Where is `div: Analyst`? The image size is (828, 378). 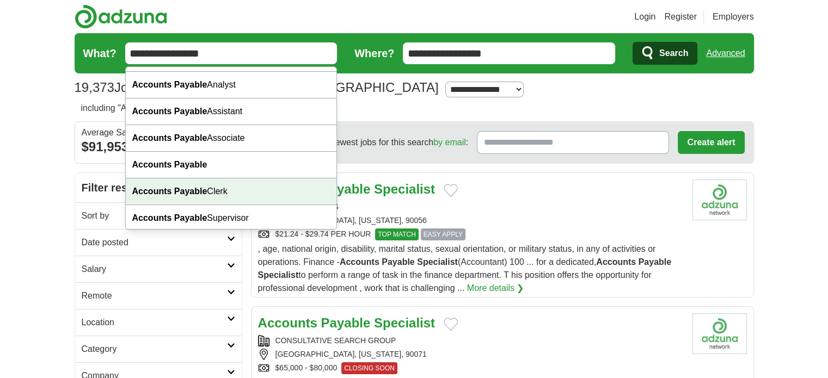 div: Analyst is located at coordinates (231, 85).